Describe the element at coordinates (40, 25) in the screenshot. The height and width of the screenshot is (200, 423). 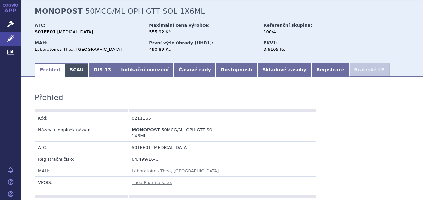
I see `strong: ATC:` at that location.